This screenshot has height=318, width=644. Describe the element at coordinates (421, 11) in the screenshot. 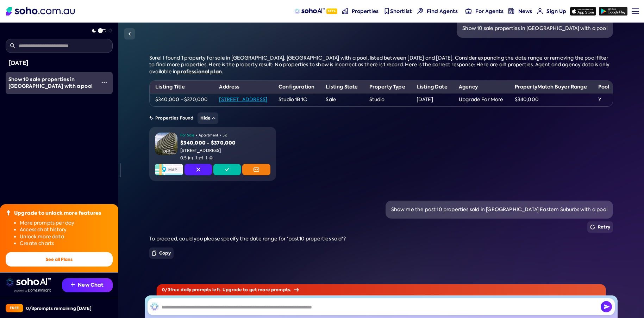

I see `img: Find agents icon` at that location.